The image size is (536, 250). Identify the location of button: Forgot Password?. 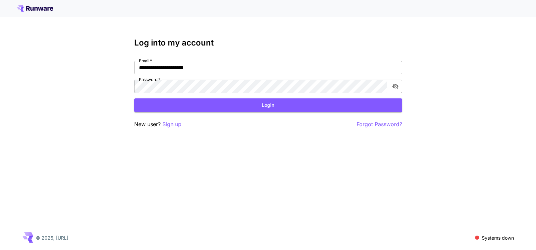
(380, 124).